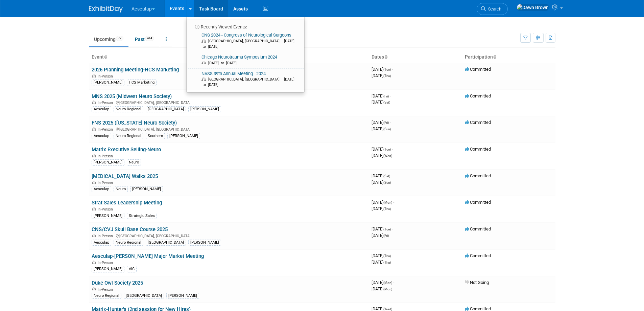 The height and width of the screenshot is (311, 644). I want to click on a: Past414, so click(145, 39).